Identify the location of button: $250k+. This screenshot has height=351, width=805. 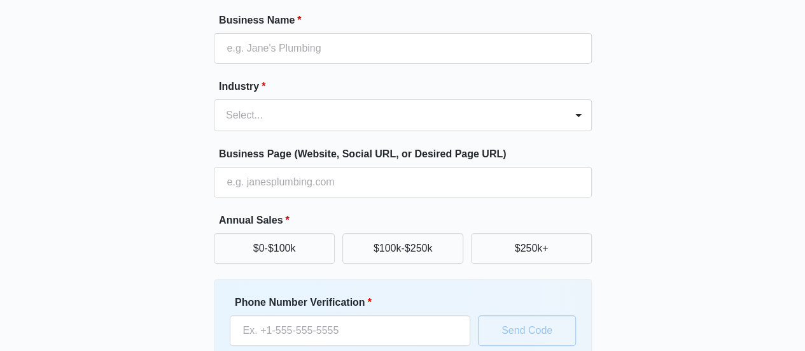
(532, 248).